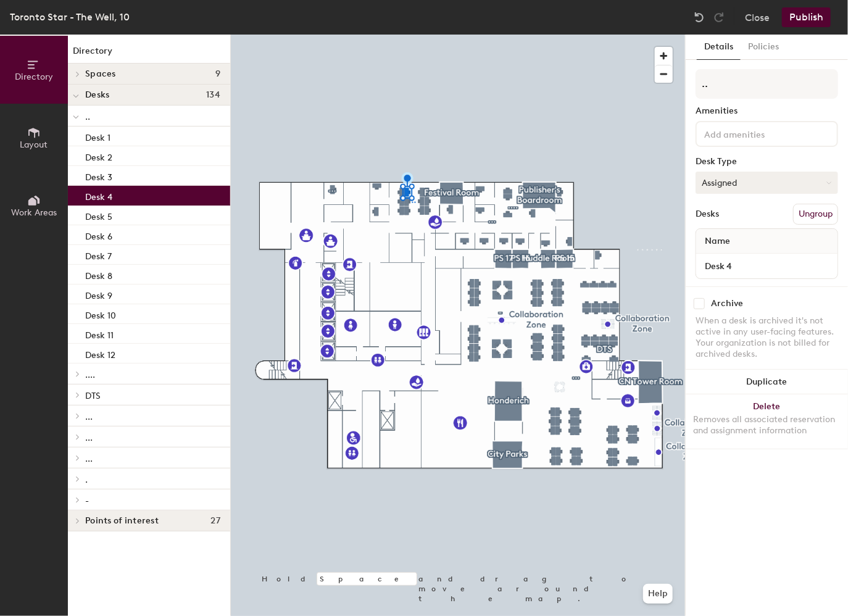 This screenshot has height=616, width=848. What do you see at coordinates (70, 16) in the screenshot?
I see `div: Toronto Star - The Well, 10` at bounding box center [70, 16].